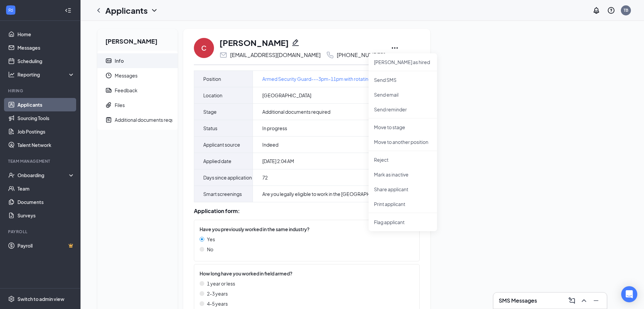  Describe the element at coordinates (143, 76) in the screenshot. I see `span: Messages` at that location.